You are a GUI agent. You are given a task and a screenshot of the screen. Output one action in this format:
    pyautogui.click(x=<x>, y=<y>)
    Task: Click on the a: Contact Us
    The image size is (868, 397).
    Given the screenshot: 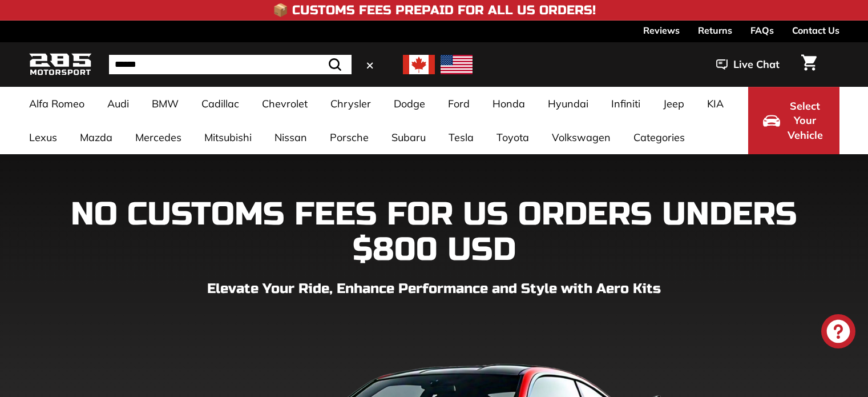 What is the action you would take?
    pyautogui.click(x=815, y=30)
    